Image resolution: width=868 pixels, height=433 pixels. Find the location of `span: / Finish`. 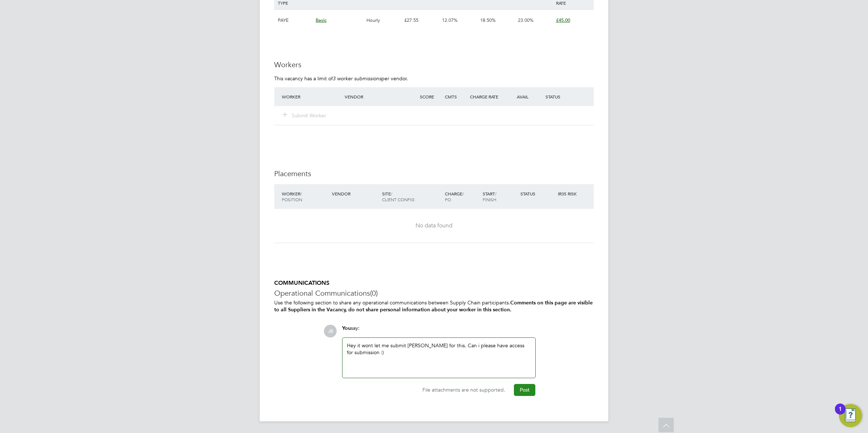

span: / Finish is located at coordinates (489, 197).